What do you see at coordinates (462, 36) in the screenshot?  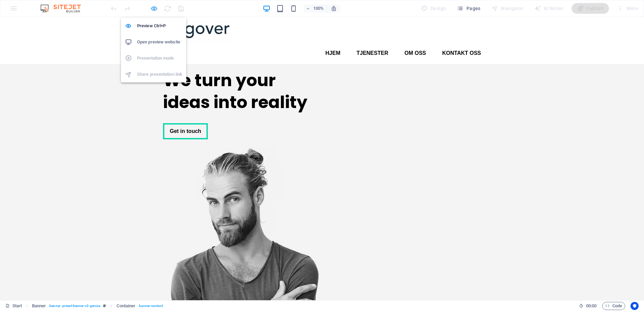 I see `a: Kontakt oss` at bounding box center [462, 36].